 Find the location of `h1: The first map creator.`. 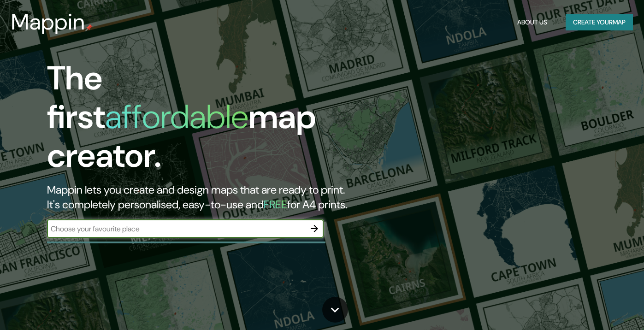

h1: The first map creator. is located at coordinates (208, 121).